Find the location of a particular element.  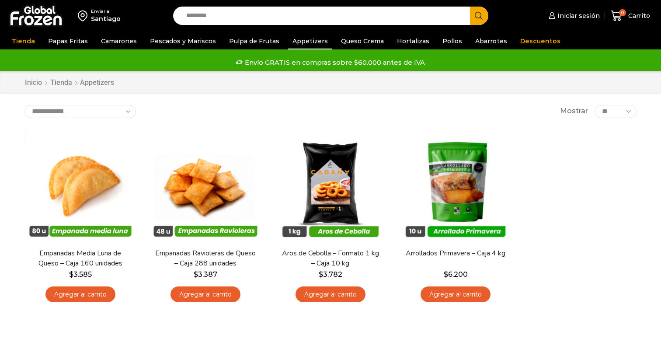

a: Pulpa de Frutas is located at coordinates (254, 41).